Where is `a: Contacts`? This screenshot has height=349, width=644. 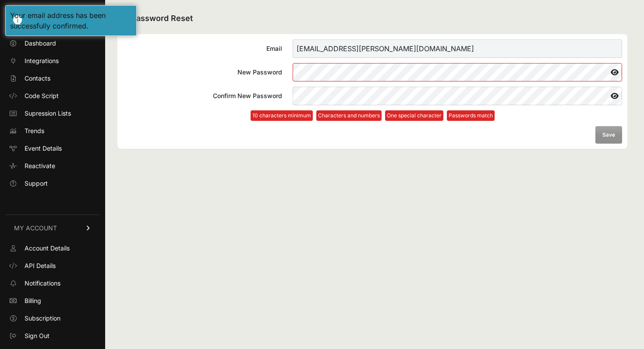 a: Contacts is located at coordinates (53, 78).